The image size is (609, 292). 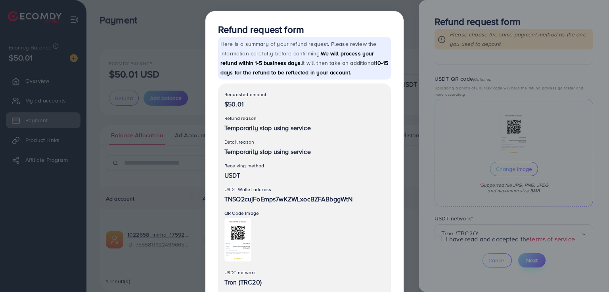 What do you see at coordinates (304, 176) in the screenshot?
I see `p: USDT` at bounding box center [304, 176].